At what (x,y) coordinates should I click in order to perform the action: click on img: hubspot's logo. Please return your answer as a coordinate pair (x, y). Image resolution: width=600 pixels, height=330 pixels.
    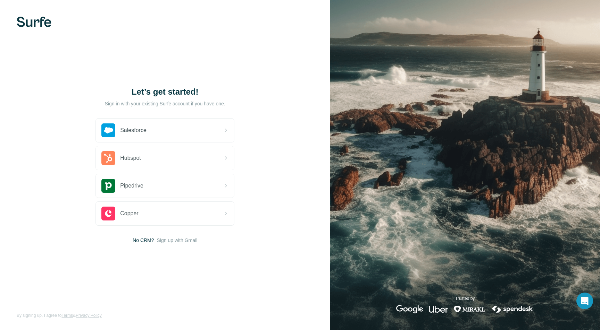
    Looking at the image, I should click on (108, 158).